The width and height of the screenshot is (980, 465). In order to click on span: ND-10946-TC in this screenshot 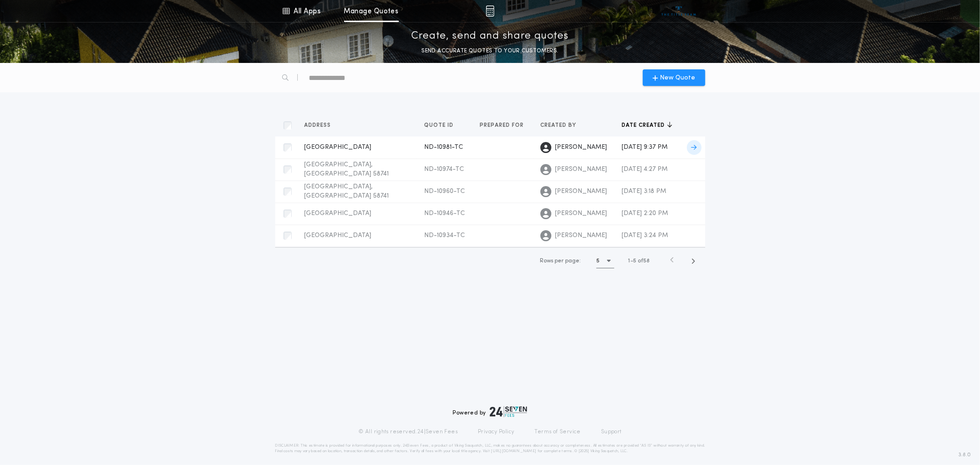, I will do `click(445, 214)`.